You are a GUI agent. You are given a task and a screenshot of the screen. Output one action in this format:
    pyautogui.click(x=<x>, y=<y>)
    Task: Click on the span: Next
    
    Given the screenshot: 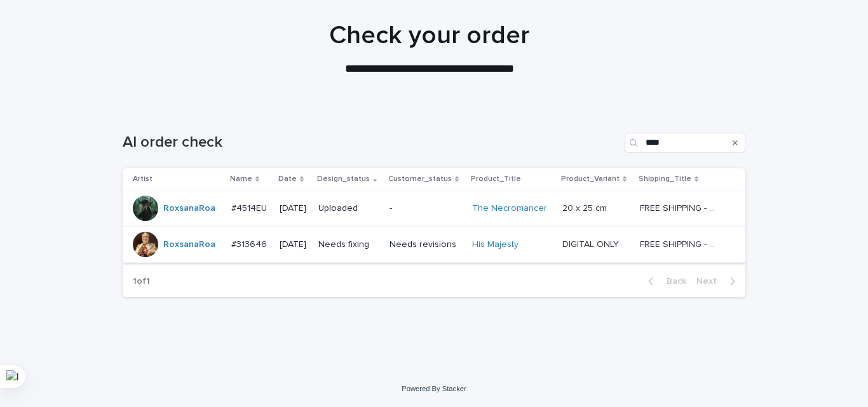 What is the action you would take?
    pyautogui.click(x=710, y=281)
    